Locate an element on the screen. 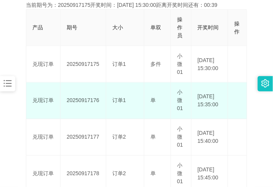 The height and width of the screenshot is (187, 273). span: 操作 is located at coordinates (237, 27).